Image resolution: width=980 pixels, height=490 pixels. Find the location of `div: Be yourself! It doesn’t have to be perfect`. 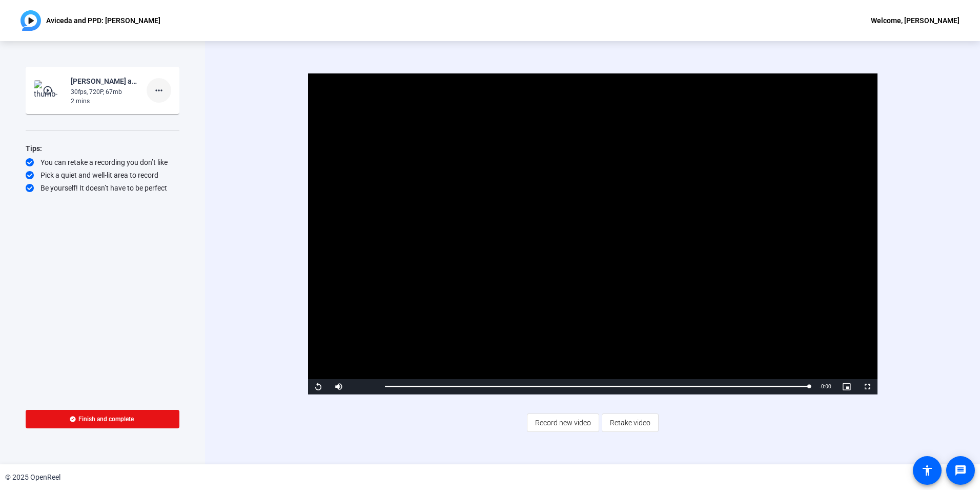

div: Be yourself! It doesn’t have to be perfect is located at coordinates (103, 188).